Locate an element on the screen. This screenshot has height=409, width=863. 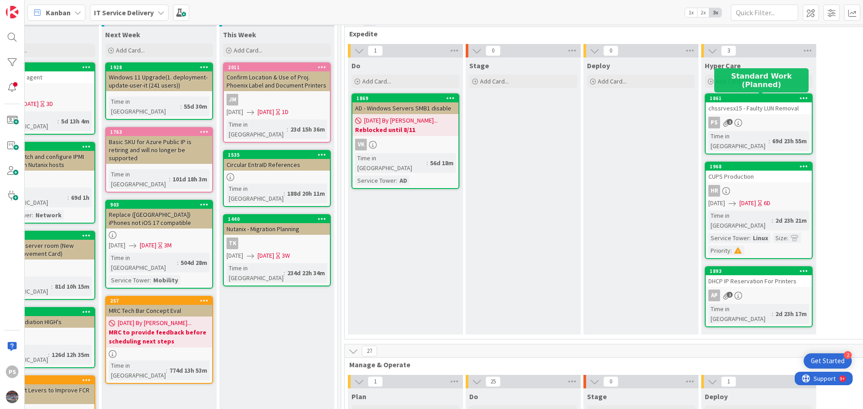
div: Basic SKU for Azure Public IP is retiring and will no longer be supported is located at coordinates (159, 150).